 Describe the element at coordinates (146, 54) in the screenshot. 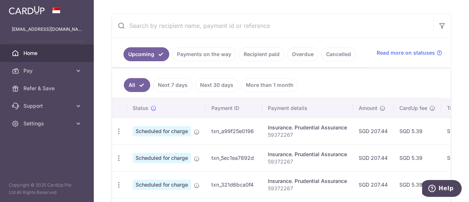

I see `a: Upcoming` at that location.